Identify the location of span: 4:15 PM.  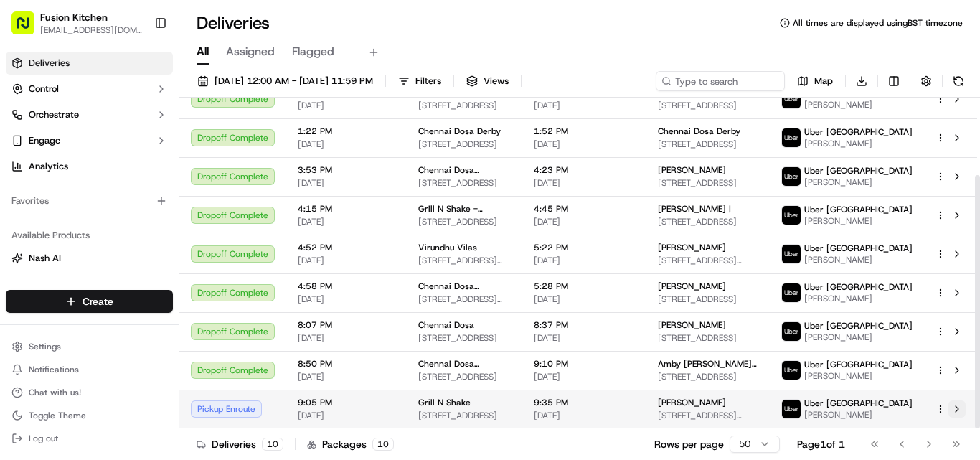
(346, 209).